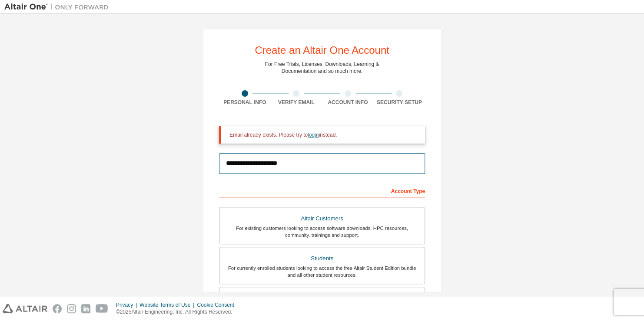 The height and width of the screenshot is (321, 644). I want to click on div: For currently enrolled students looking to access the free Altair Student Edition bundle and all ..., so click(322, 272).